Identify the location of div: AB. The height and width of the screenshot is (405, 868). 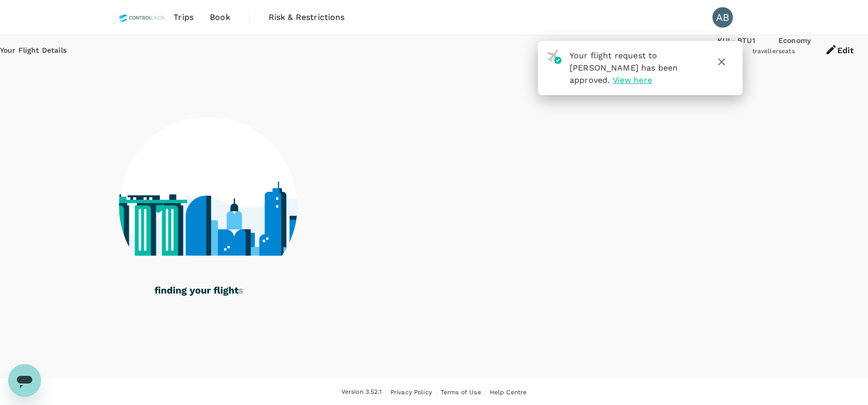
(723, 18).